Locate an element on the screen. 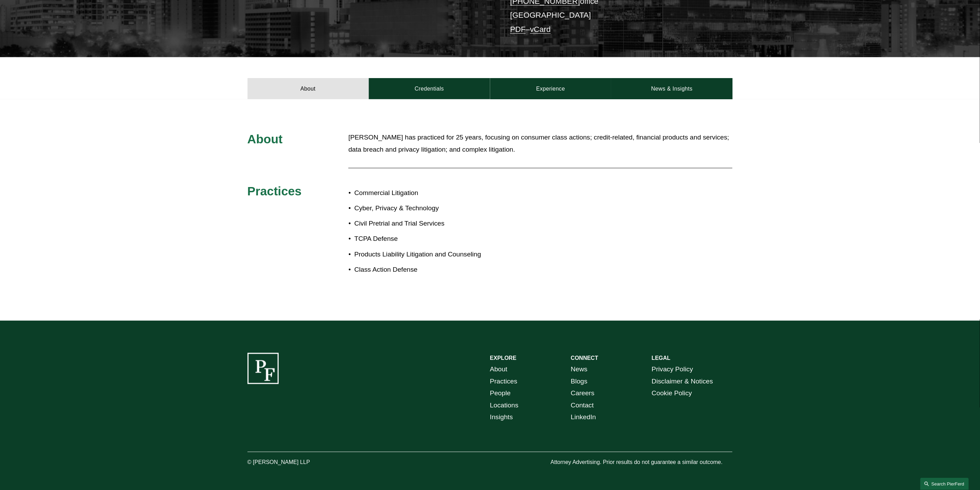 The height and width of the screenshot is (490, 980). a: Disclaimer & Notices is located at coordinates (682, 382).